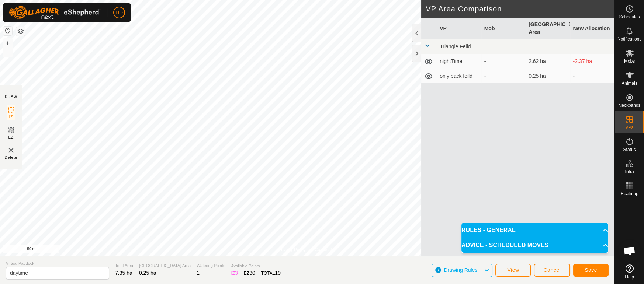 The image size is (644, 284). I want to click on td: -2.37 ha, so click(593, 62).